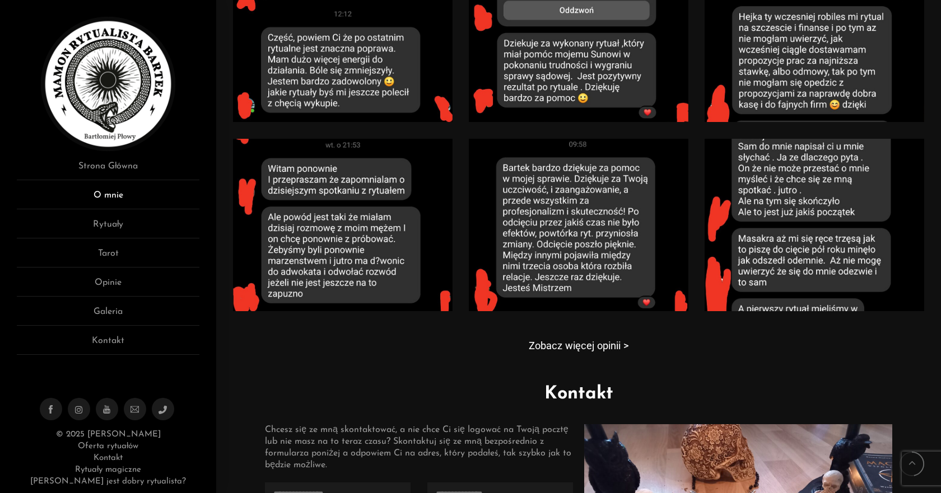 This screenshot has height=493, width=941. What do you see at coordinates (108, 199) in the screenshot?
I see `a: O mnie` at bounding box center [108, 199].